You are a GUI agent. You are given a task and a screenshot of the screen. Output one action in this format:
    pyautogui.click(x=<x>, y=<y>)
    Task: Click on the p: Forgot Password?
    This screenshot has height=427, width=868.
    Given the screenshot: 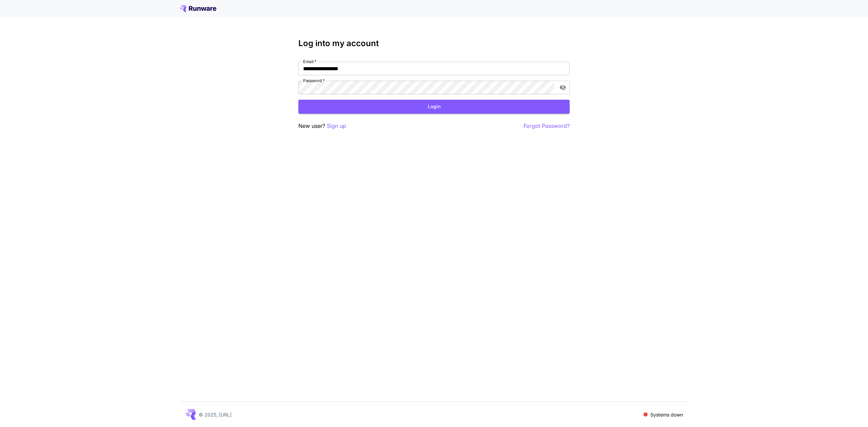 What is the action you would take?
    pyautogui.click(x=547, y=126)
    